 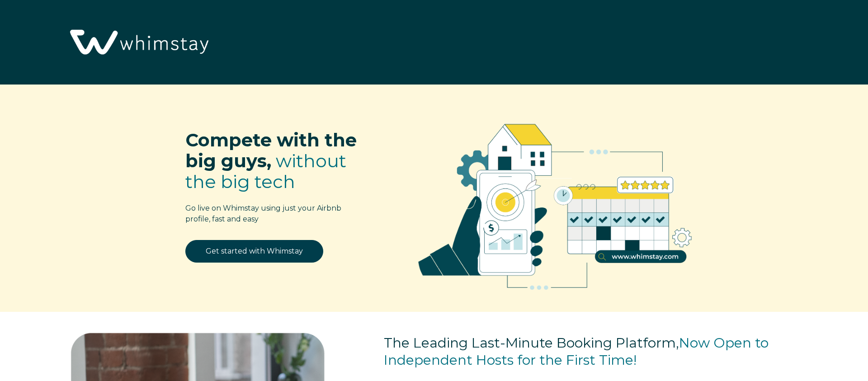 I want to click on span: Go live on Whimstay using just your Airbnb profile, fast and easy, so click(x=263, y=214).